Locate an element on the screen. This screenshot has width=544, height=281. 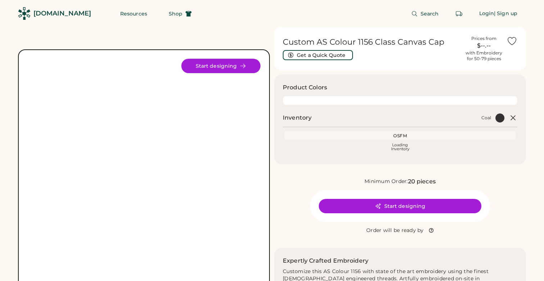
div: Minimum Order: is located at coordinates (386, 181).